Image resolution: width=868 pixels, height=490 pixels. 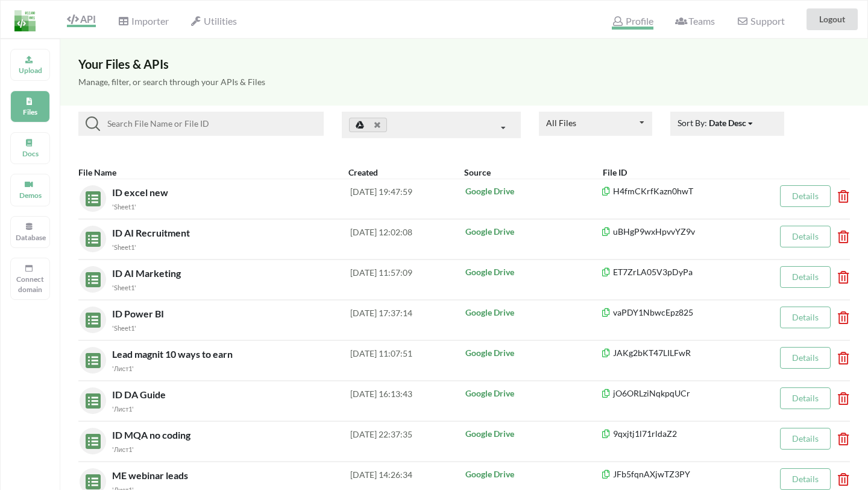 What do you see at coordinates (465, 82) in the screenshot?
I see `h5: Manage, filter, or search through your APIs & Files` at bounding box center [465, 82].